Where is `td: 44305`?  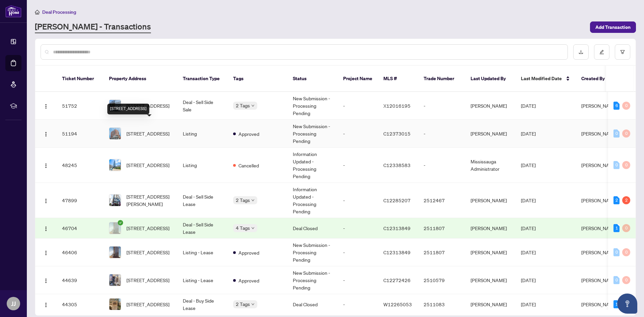
td: 44305 is located at coordinates (80, 305).